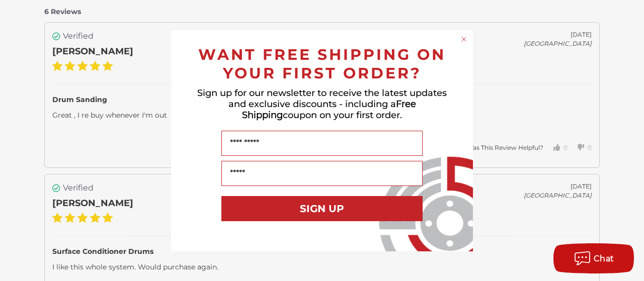 The height and width of the screenshot is (281, 644). What do you see at coordinates (322, 104) in the screenshot?
I see `span: Sign up for our newsletter to receive the latest updates and exclusive discounts - including a co...` at bounding box center [322, 104].